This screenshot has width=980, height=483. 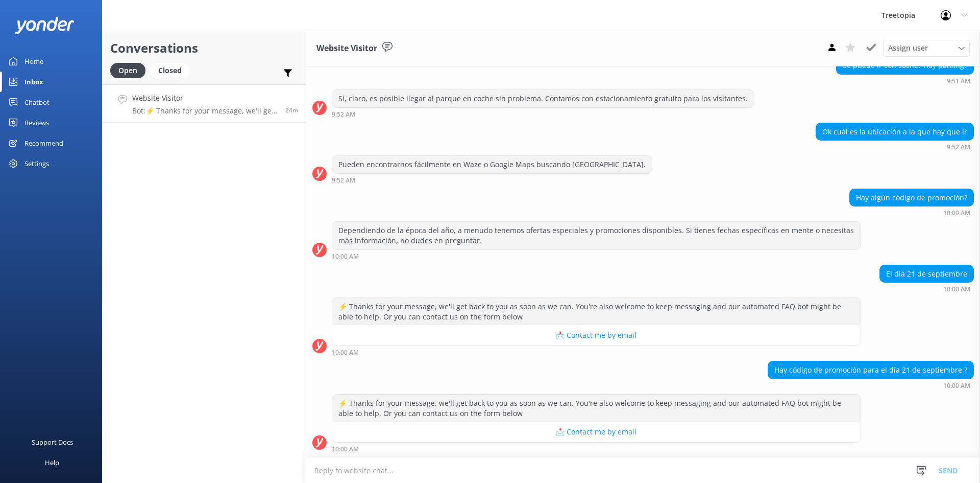 I want to click on a: Website VisitorBot:⚡ Thanks for your message, we'll get back to you as soon as we can. You're als..., so click(x=204, y=103).